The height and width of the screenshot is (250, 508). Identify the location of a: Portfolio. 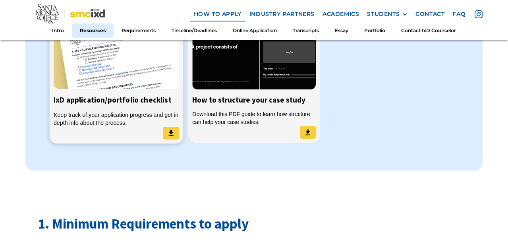
(375, 30).